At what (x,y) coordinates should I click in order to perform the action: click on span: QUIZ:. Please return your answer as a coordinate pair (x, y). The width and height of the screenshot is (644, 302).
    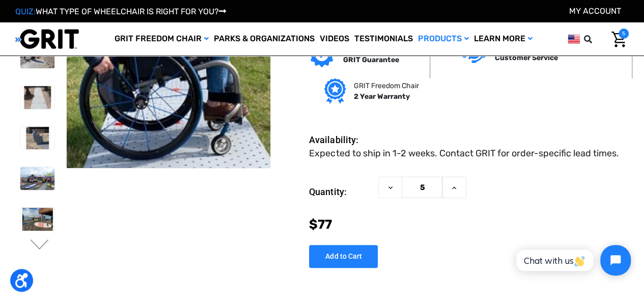
    Looking at the image, I should click on (26, 11).